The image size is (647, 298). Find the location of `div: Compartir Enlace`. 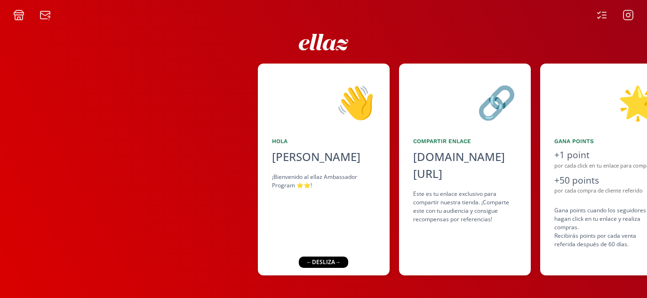

div: Compartir Enlace is located at coordinates (465, 141).